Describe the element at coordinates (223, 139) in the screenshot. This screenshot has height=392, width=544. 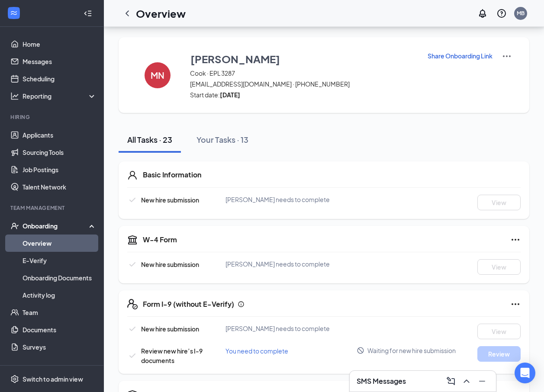
I see `div: Your Tasks · 13` at that location.